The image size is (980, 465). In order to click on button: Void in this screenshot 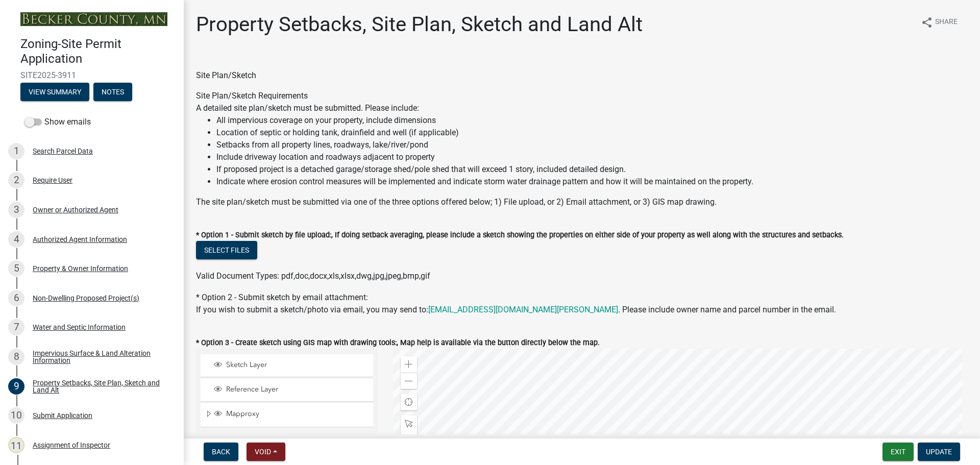, I will do `click(266, 452)`.